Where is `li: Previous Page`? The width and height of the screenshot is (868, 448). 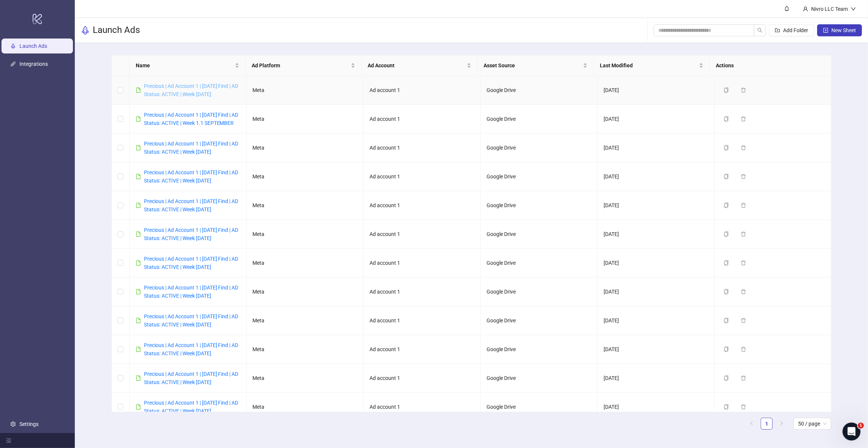
li: Previous Page is located at coordinates (752, 424).